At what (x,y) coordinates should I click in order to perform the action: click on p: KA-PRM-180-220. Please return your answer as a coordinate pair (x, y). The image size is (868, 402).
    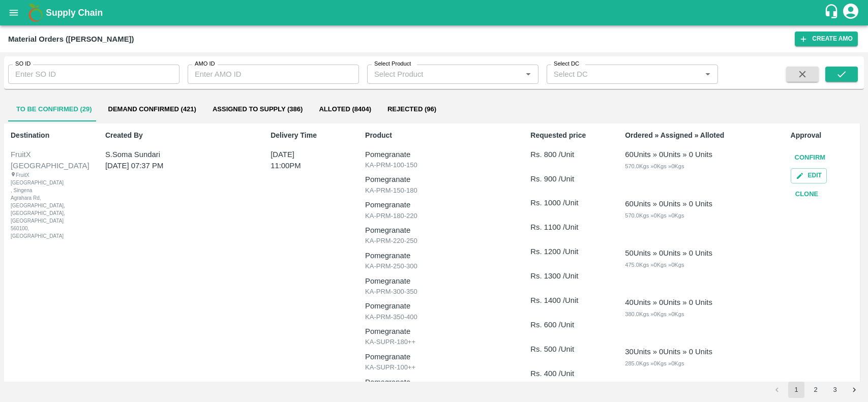
    Looking at the image, I should click on (434, 216).